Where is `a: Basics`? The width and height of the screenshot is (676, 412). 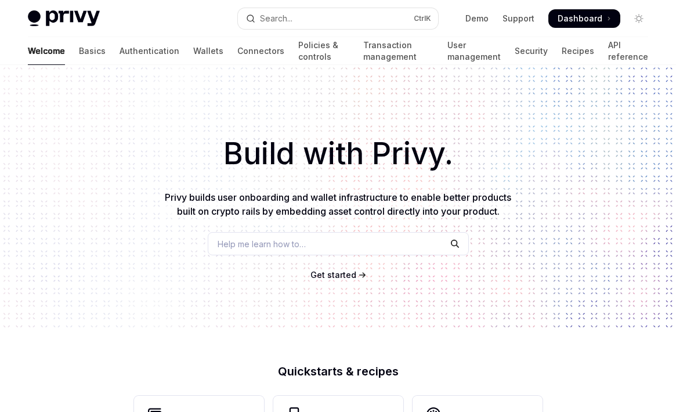
a: Basics is located at coordinates (92, 51).